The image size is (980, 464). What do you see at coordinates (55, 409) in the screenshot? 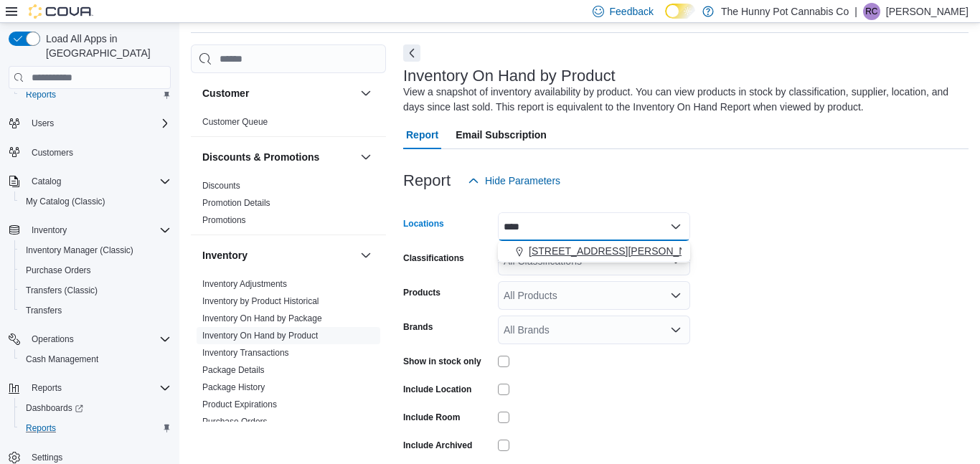
I see `a: Dashboards` at bounding box center [55, 409].